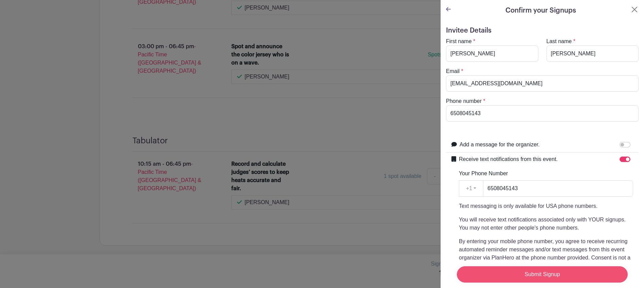 Image resolution: width=644 pixels, height=288 pixels. Describe the element at coordinates (634, 9) in the screenshot. I see `button: Close` at that location.